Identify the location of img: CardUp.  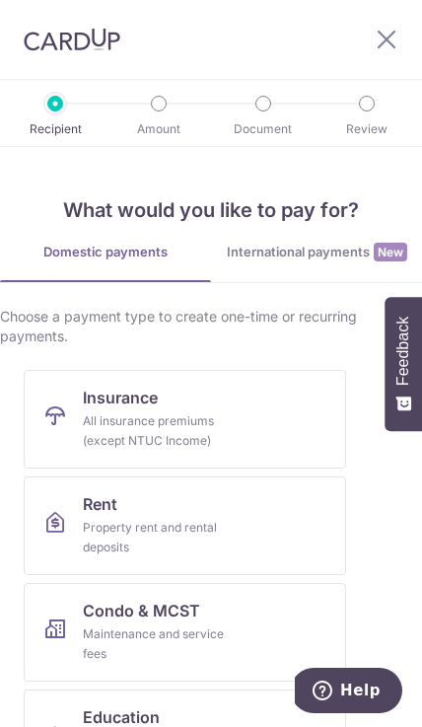
(72, 39).